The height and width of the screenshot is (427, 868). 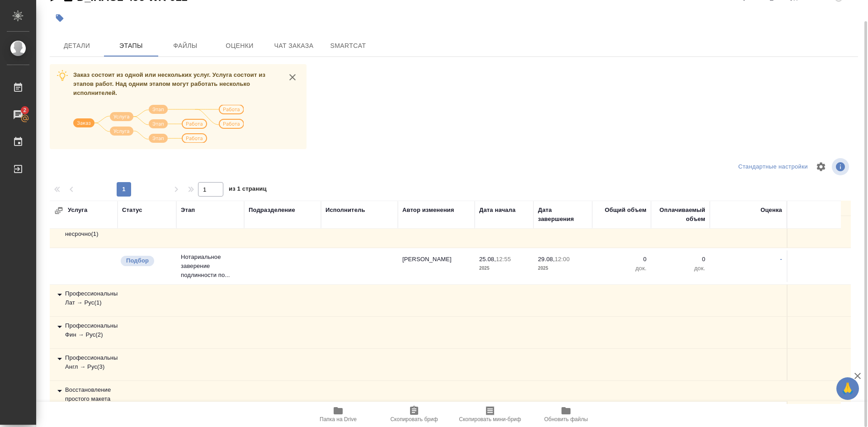 I want to click on p: 12:00, so click(x=562, y=259).